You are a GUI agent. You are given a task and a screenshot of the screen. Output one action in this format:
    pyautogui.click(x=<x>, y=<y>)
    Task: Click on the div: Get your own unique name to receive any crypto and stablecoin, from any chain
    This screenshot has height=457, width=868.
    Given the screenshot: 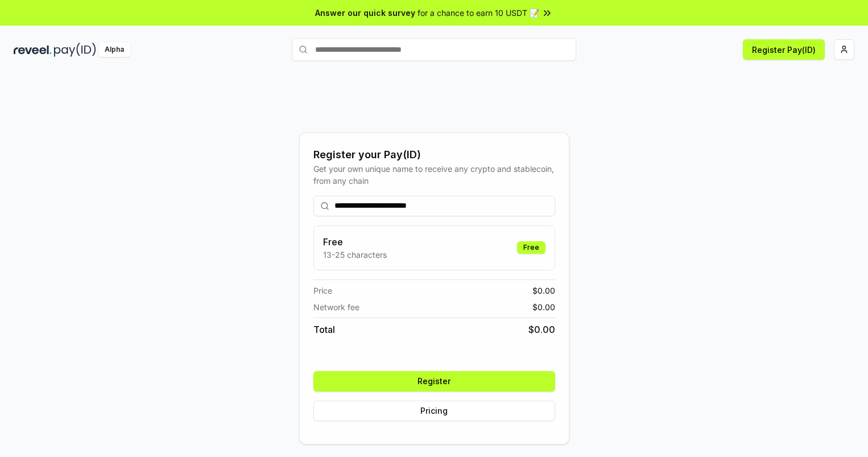 What is the action you would take?
    pyautogui.click(x=434, y=175)
    